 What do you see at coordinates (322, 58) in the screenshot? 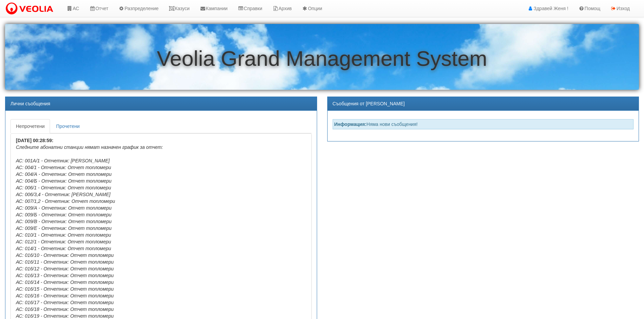
I see `h1: Veolia Grand Management System` at bounding box center [322, 58].